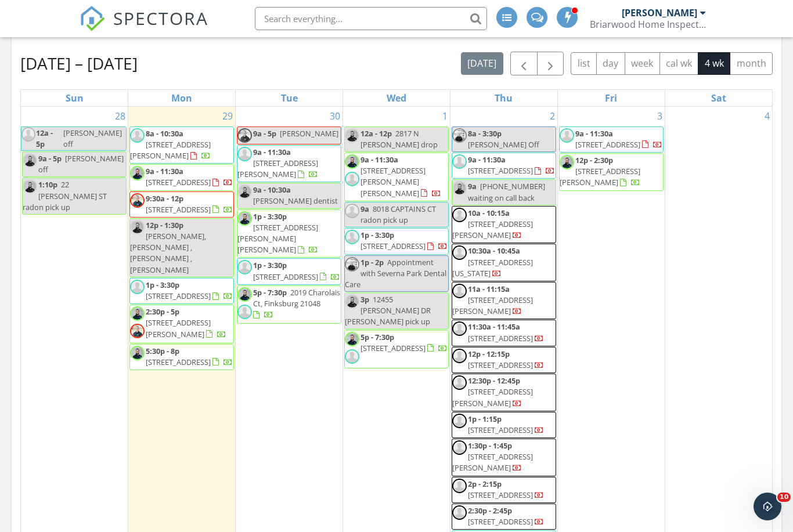 This screenshot has width=793, height=532. I want to click on span: 2:30p - 2:45p, so click(490, 510).